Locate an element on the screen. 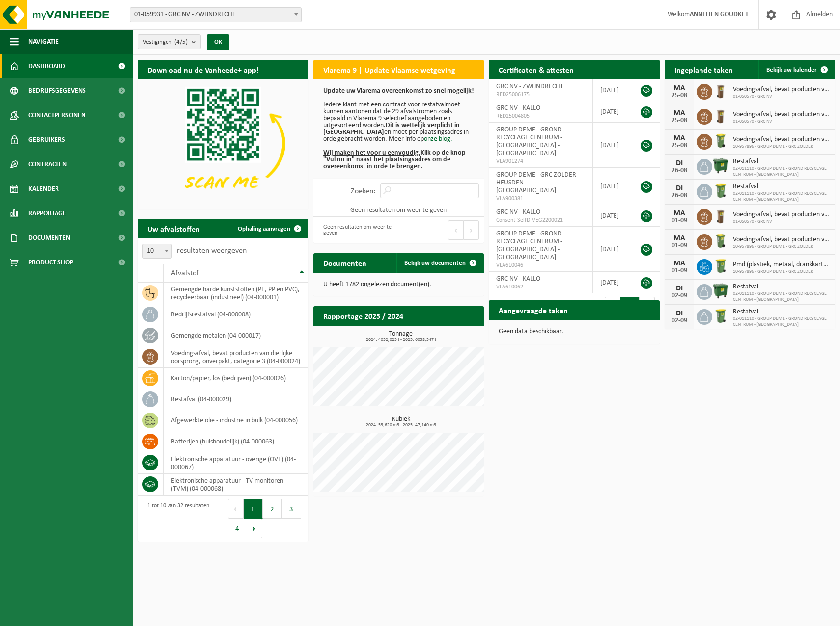 This screenshot has width=840, height=626. span: 10 is located at coordinates (158, 251).